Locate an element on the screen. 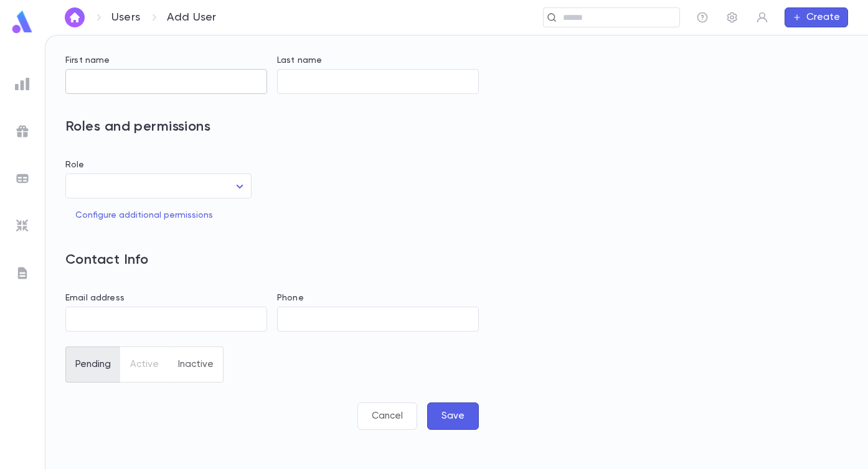 This screenshot has width=868, height=469. label: First name is located at coordinates (87, 61).